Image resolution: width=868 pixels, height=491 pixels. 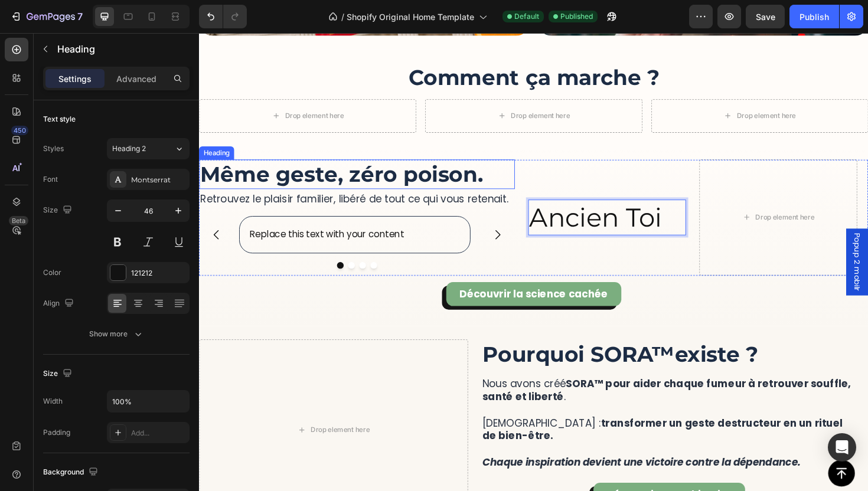 What do you see at coordinates (498, 340) in the screenshot?
I see `h2: Pourquoi SORA existe ?` at bounding box center [498, 340].